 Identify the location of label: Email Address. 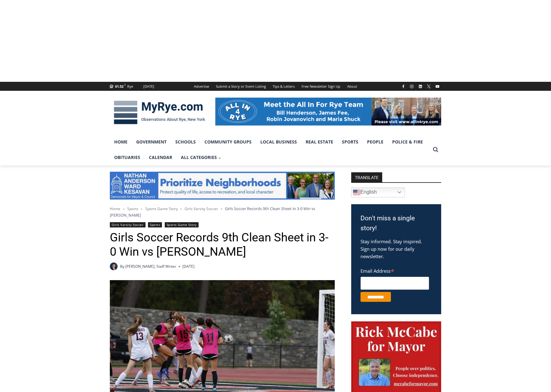
(394, 270).